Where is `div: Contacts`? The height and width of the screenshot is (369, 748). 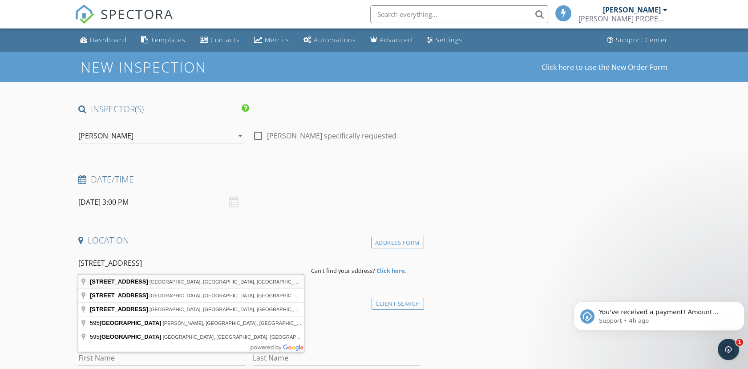
div: Contacts is located at coordinates (225, 40).